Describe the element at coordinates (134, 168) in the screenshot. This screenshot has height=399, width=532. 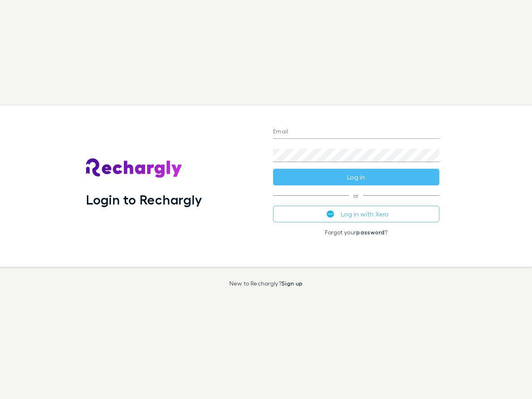
I see `img: Rechargly's Logo` at that location.